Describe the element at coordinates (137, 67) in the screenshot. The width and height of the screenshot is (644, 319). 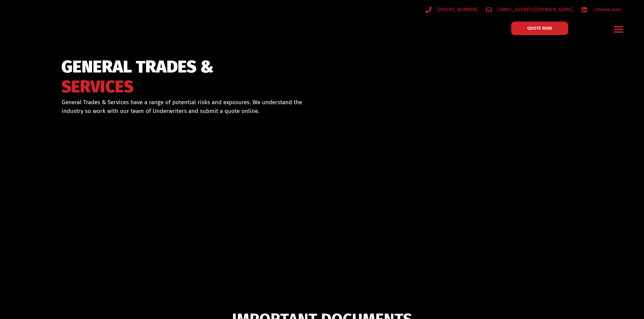
I see `span: GENERAL TRADES &` at that location.